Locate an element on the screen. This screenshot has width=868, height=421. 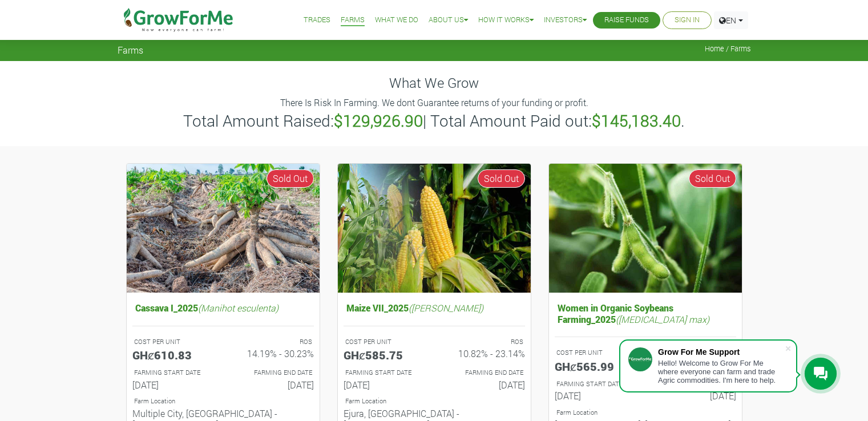
a: About Us is located at coordinates (448, 20).